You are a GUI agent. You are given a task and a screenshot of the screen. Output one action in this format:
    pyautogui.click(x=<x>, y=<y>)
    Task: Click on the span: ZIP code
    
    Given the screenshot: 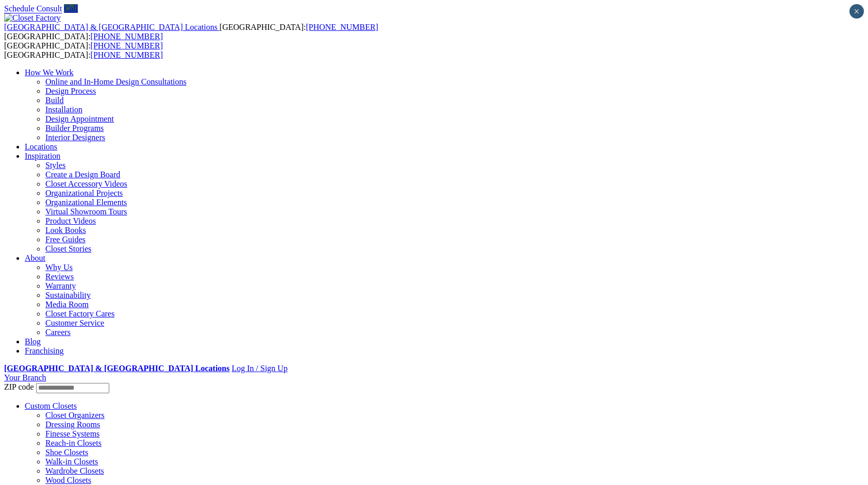 What is the action you would take?
    pyautogui.click(x=19, y=386)
    